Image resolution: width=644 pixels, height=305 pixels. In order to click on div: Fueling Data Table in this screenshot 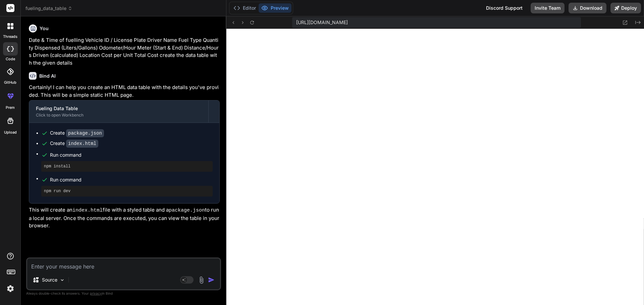, I will do `click(119, 109)`.